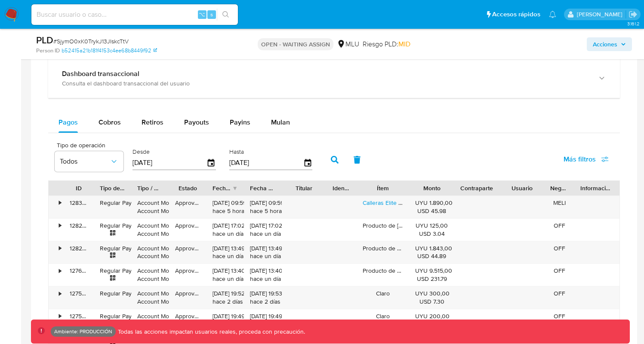  What do you see at coordinates (225, 15) in the screenshot?
I see `button: search-icon` at bounding box center [225, 15].